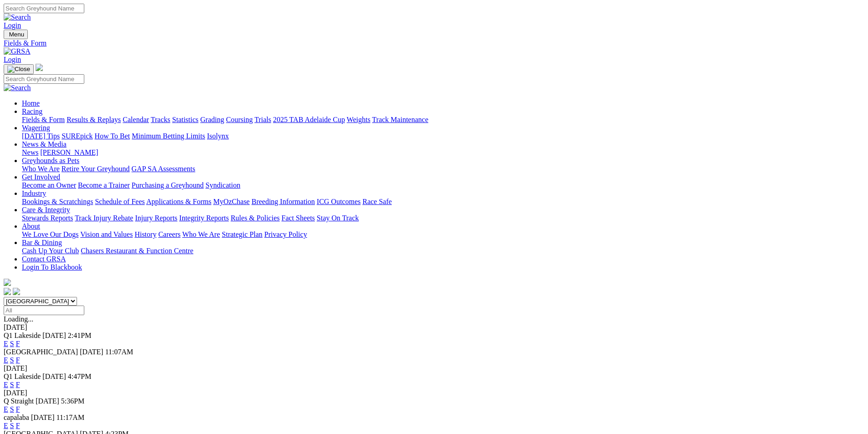  Describe the element at coordinates (44, 144) in the screenshot. I see `a: News & Media` at that location.